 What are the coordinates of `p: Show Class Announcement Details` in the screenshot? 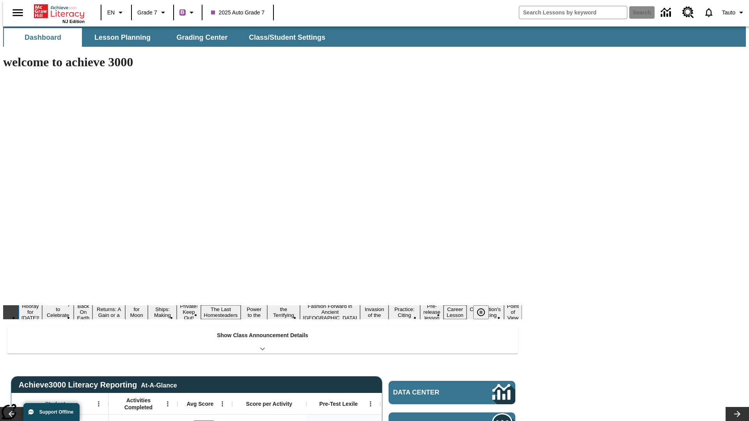 It's located at (263, 336).